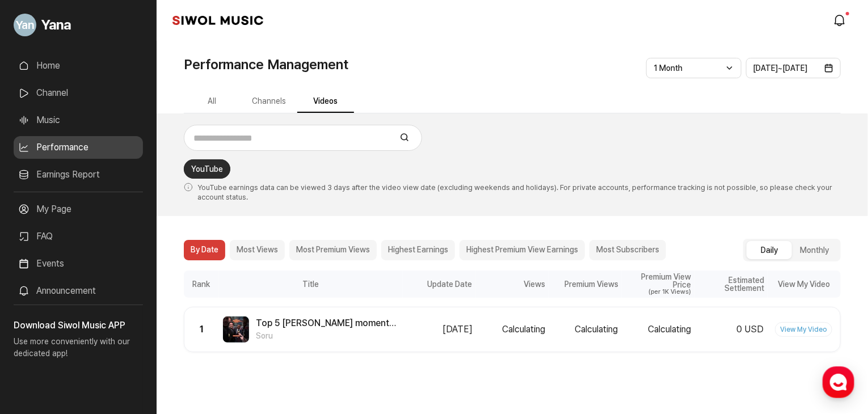 The height and width of the screenshot is (414, 868). What do you see at coordinates (290, 138) in the screenshot?
I see `input: Search for videos` at bounding box center [290, 138].